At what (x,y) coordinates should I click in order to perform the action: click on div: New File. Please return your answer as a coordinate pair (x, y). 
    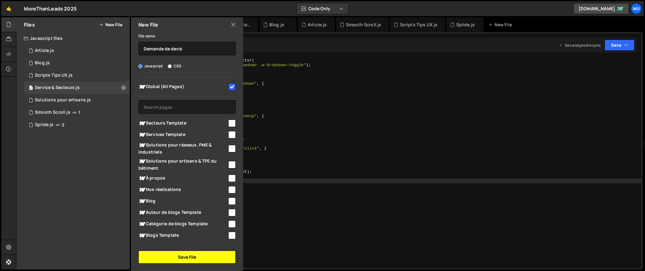
    Looking at the image, I should click on (501, 25).